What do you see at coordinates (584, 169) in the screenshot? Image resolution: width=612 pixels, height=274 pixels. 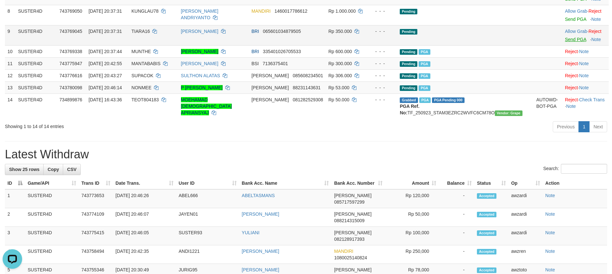 I see `input: Search:` at bounding box center [584, 169].